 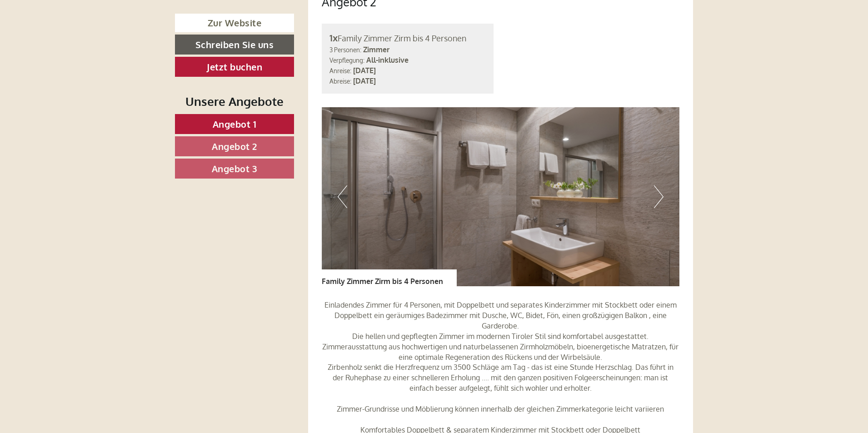 What do you see at coordinates (342, 197) in the screenshot?
I see `button: Previous` at bounding box center [342, 197].